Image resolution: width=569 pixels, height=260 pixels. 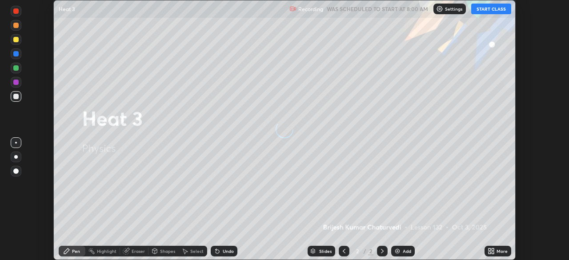 What do you see at coordinates (168, 251) in the screenshot?
I see `div: Shapes` at bounding box center [168, 251].